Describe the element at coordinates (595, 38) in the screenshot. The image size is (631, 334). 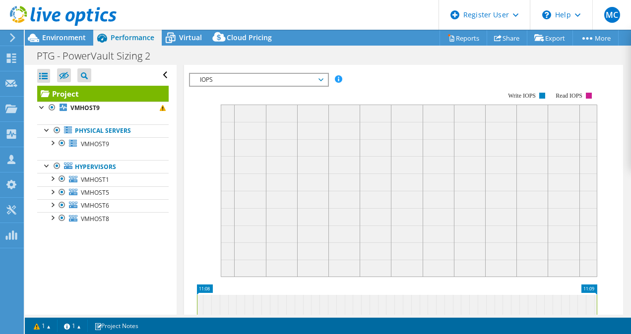
I see `a: More` at that location.